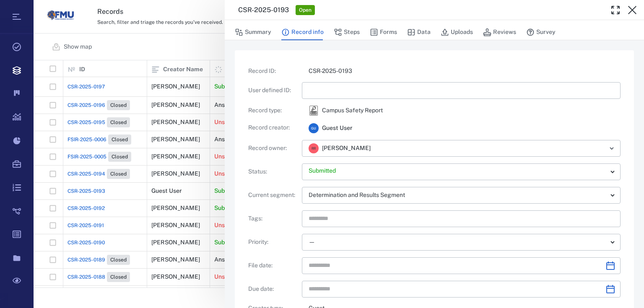  Describe the element at coordinates (499, 32) in the screenshot. I see `button: Reviews` at that location.